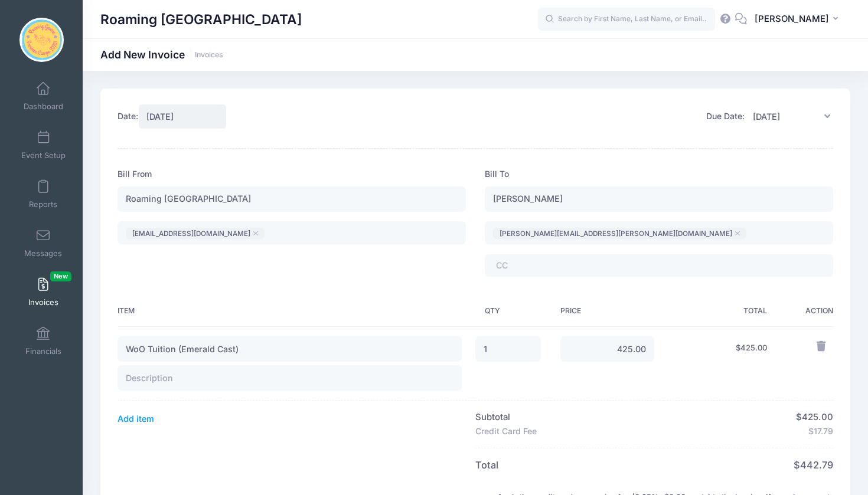  What do you see at coordinates (128, 116) in the screenshot?
I see `div: Date:` at bounding box center [128, 116].